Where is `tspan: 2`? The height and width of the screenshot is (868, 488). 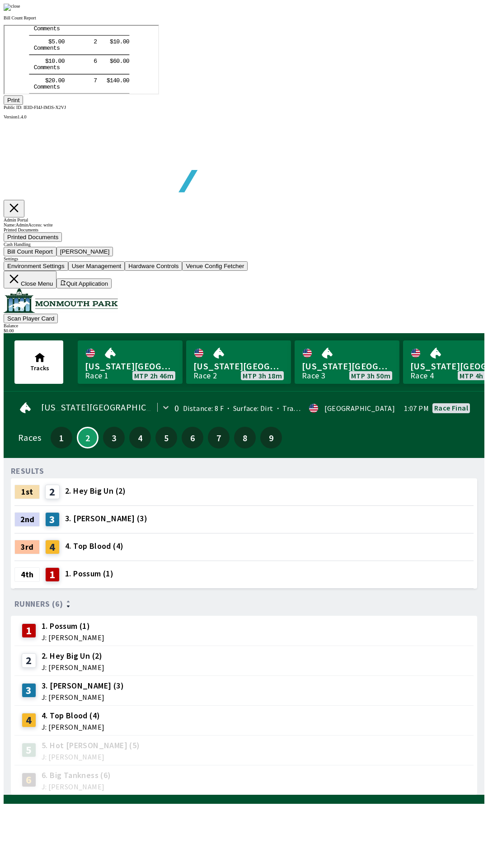
tspan: 2 is located at coordinates (91, 16).